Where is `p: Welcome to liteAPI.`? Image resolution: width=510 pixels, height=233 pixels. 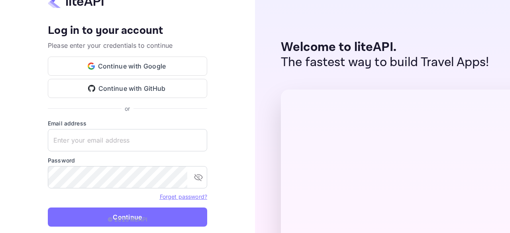 p: Welcome to liteAPI. is located at coordinates (385, 47).